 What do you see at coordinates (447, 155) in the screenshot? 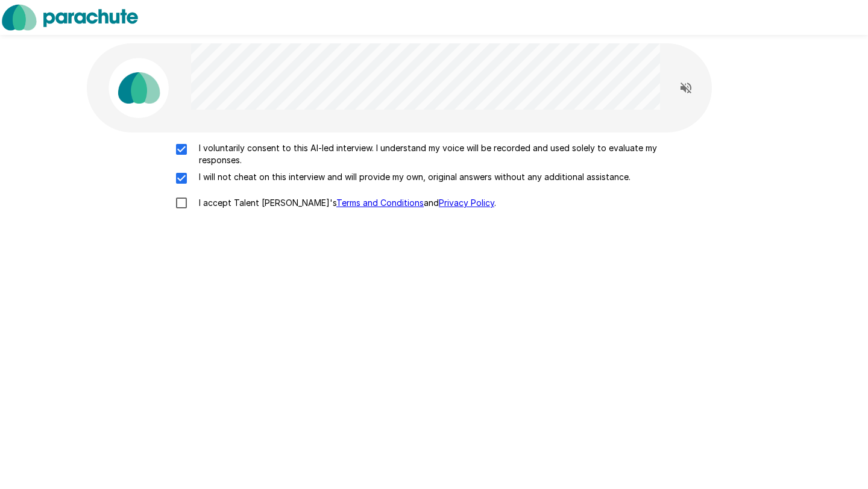
I see `p: I voluntarily consent to this AI-led interview. I understand my voice will be recorded and used s...` at bounding box center [447, 155].